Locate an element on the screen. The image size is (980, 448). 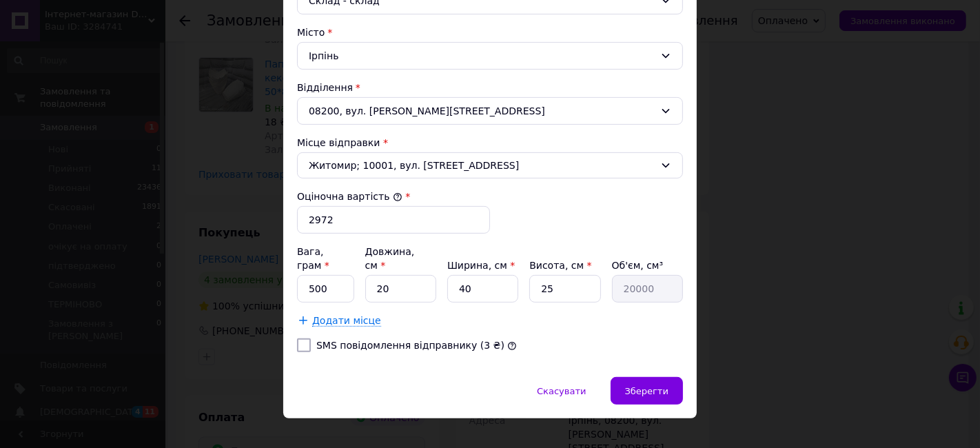
span: Додати місце is located at coordinates (346, 321).